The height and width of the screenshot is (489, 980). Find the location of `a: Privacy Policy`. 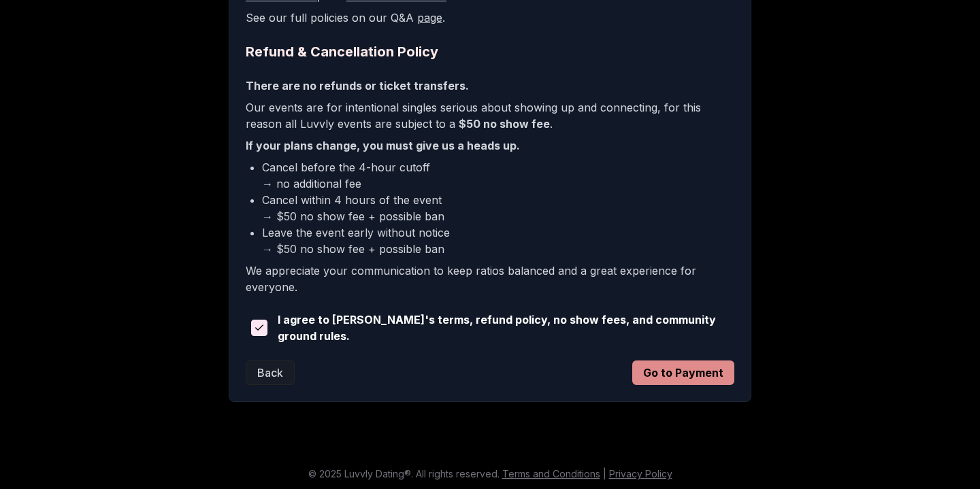

a: Privacy Policy is located at coordinates (640, 474).